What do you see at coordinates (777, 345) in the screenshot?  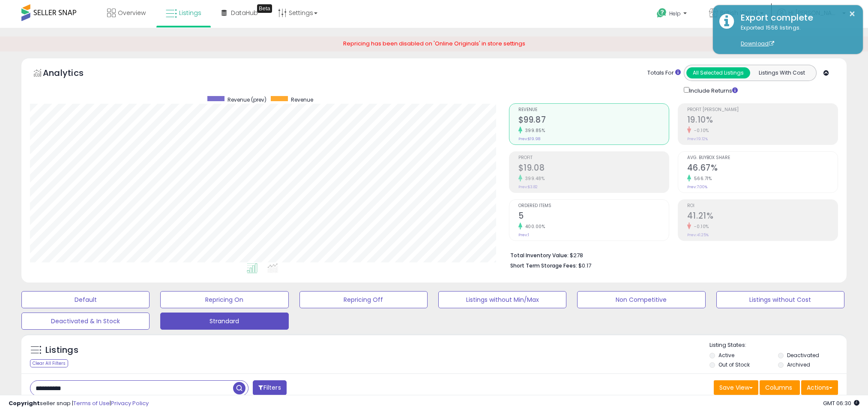 I see `p: Listing States:` at bounding box center [777, 345].